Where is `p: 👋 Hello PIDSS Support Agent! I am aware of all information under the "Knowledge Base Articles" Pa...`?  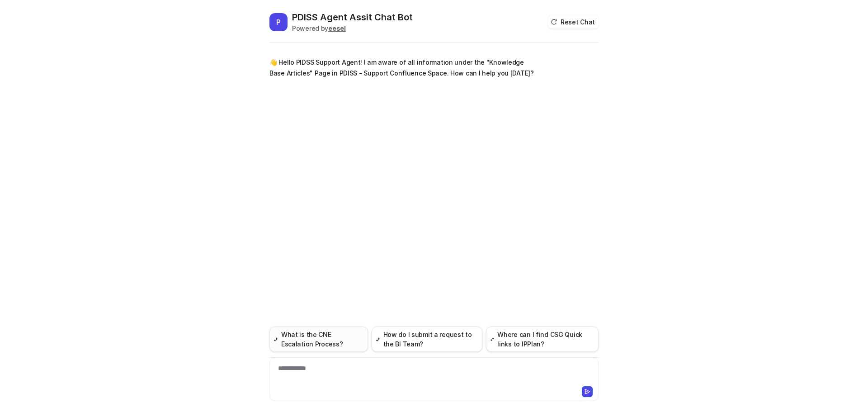
p: 👋 Hello PIDSS Support Agent! I am aware of all information under the "Knowledge Base Articles" Pa... is located at coordinates (402, 68).